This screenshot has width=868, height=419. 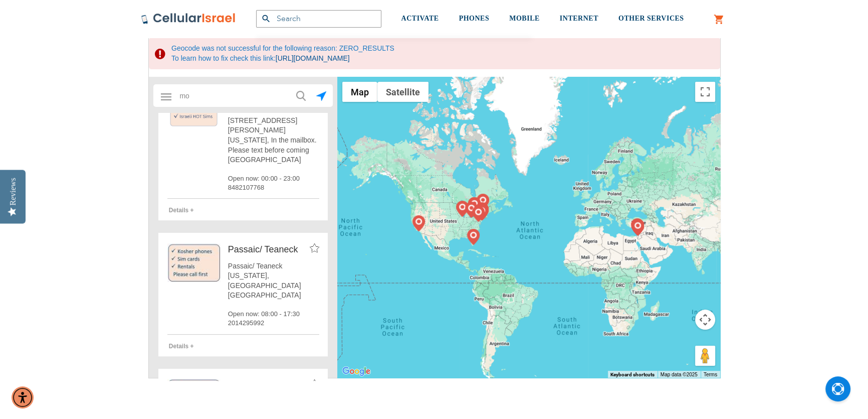 I want to click on button: Keyboard shortcuts, so click(x=632, y=375).